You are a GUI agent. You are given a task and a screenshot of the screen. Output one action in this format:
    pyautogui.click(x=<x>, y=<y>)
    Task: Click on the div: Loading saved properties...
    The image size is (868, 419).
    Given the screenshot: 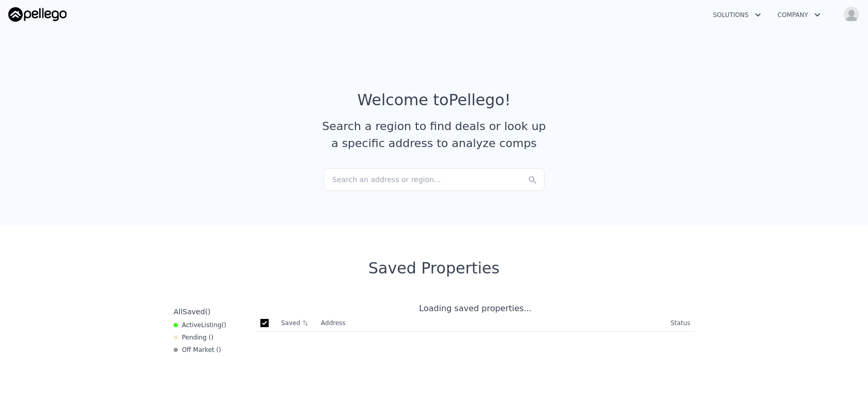 What is the action you would take?
    pyautogui.click(x=475, y=308)
    